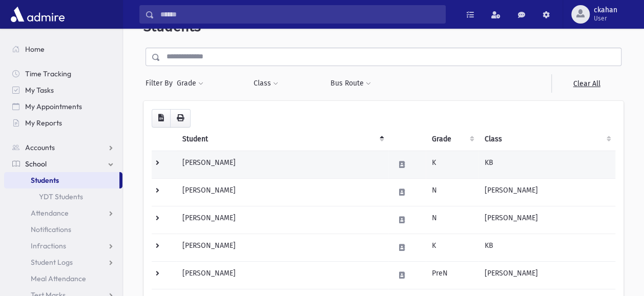 Image resolution: width=644 pixels, height=296 pixels. Describe the element at coordinates (605, 11) in the screenshot. I see `span: ckahan` at that location.